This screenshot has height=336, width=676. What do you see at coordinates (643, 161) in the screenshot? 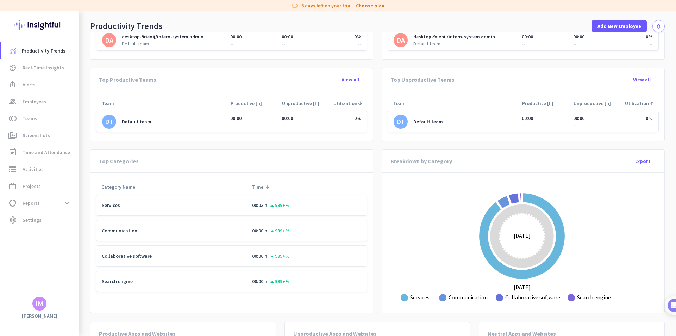
I see `button: Export` at bounding box center [643, 161].